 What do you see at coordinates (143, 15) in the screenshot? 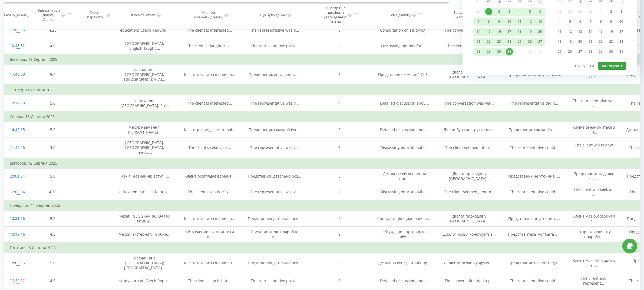
I see `div: Ключові слова` at bounding box center [143, 15].